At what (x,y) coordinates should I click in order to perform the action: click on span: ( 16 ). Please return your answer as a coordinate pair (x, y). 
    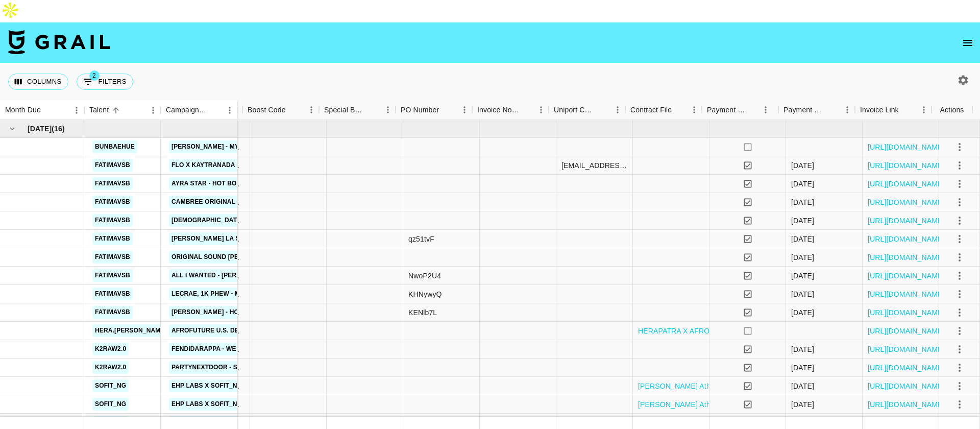
    Looking at the image, I should click on (58, 129).